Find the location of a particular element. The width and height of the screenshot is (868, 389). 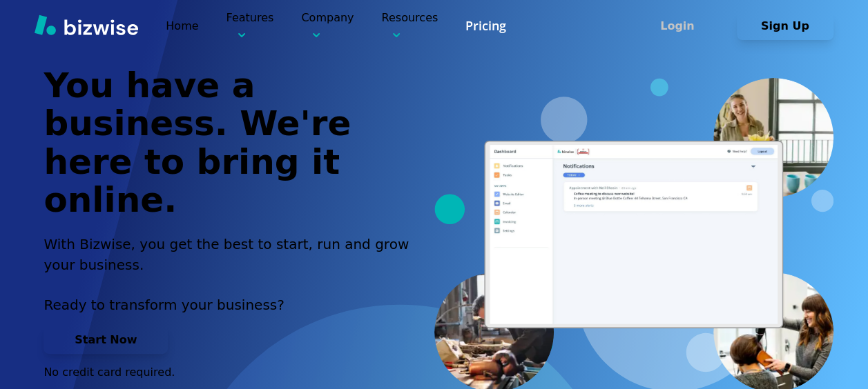

p: No credit card required. is located at coordinates (234, 373).